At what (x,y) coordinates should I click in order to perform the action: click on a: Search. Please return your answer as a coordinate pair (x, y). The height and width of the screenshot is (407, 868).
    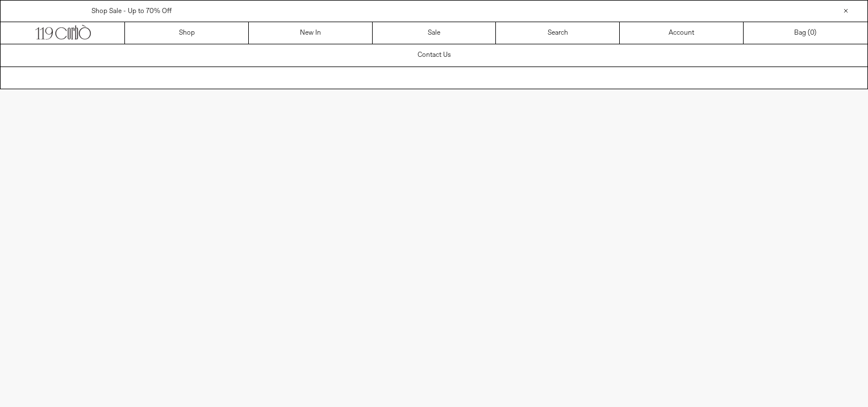
    Looking at the image, I should click on (558, 33).